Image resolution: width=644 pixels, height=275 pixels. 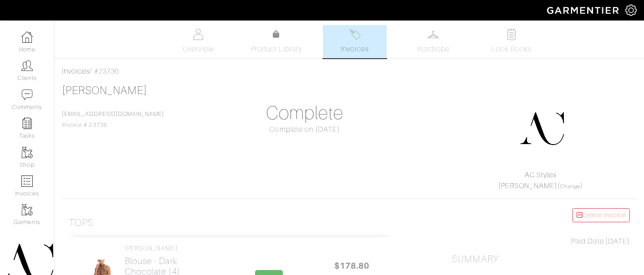 I want to click on h3: Tops, so click(x=81, y=223).